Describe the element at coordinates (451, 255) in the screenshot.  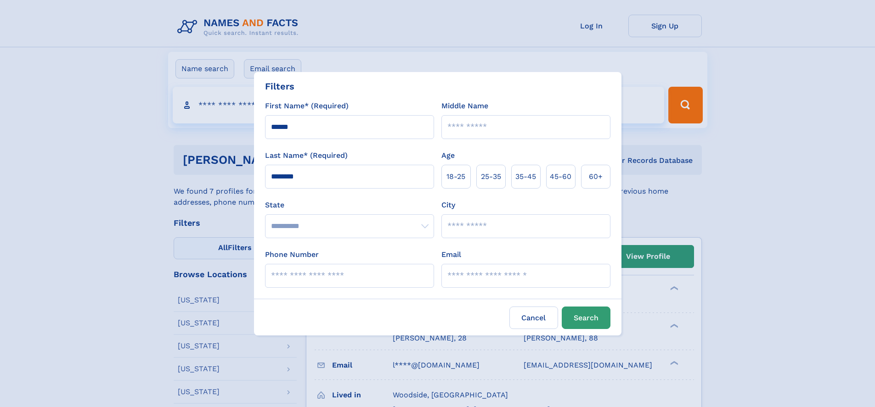
I see `label: Email` at that location.